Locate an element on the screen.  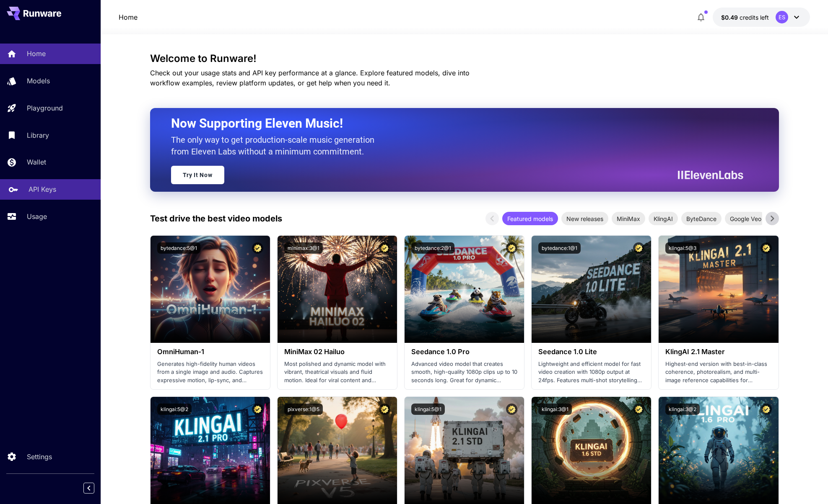
button: bytedance:2@1 is located at coordinates (432, 248).